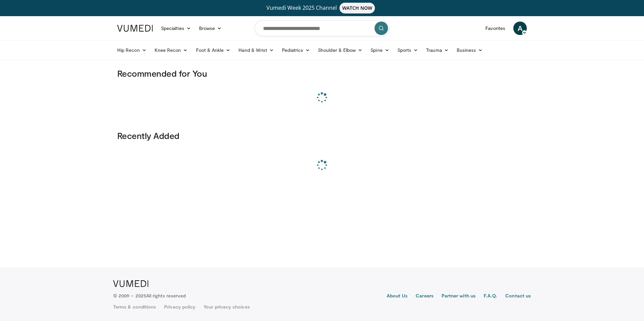 The width and height of the screenshot is (644, 321). What do you see at coordinates (520, 28) in the screenshot?
I see `a: A` at bounding box center [520, 28].